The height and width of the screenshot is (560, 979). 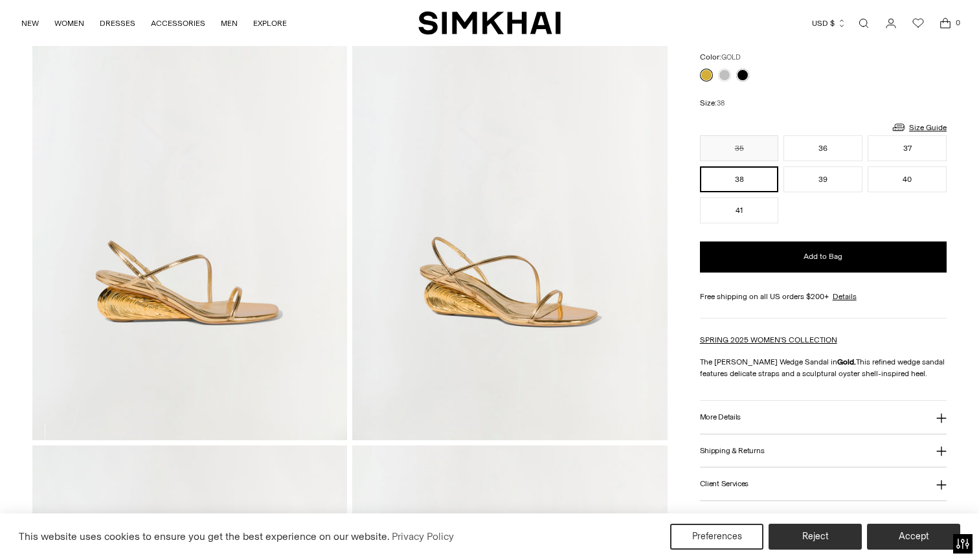 What do you see at coordinates (919, 127) in the screenshot?
I see `a: Size Guide` at bounding box center [919, 127].